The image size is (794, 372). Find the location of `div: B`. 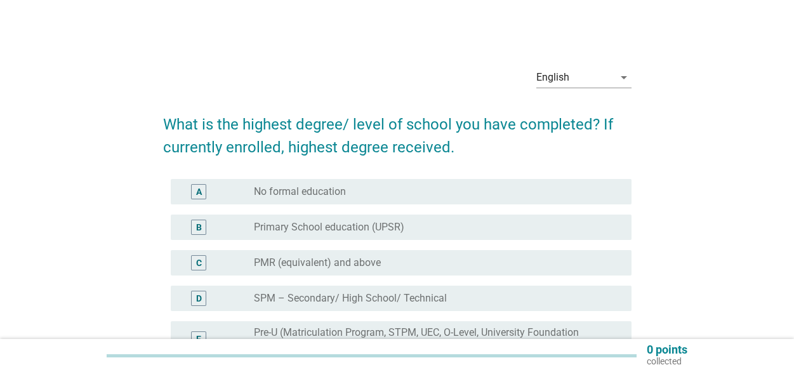

div: B is located at coordinates (199, 227).